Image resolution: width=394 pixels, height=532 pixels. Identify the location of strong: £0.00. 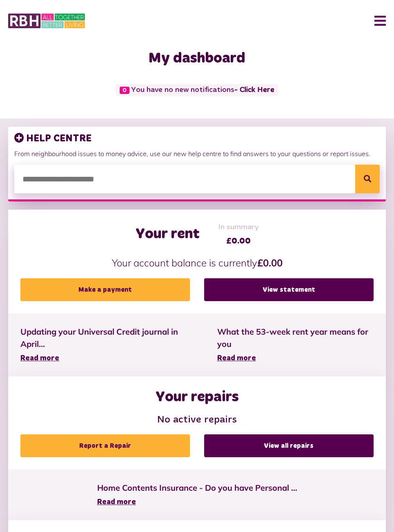
(270, 263).